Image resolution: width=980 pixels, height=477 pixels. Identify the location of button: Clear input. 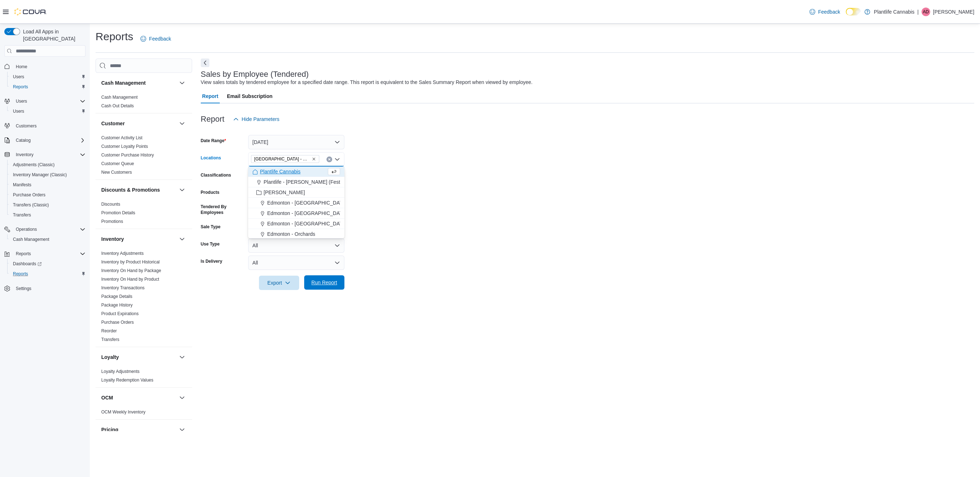
(329, 160).